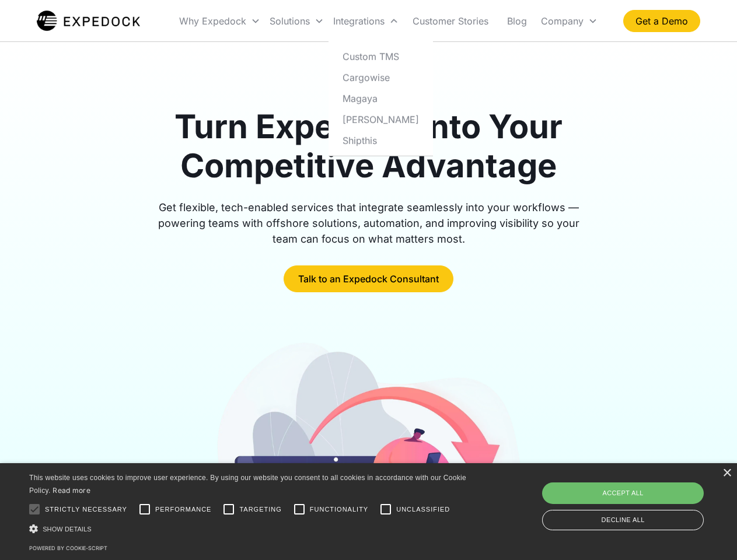 This screenshot has height=560, width=737. I want to click on a: home, so click(88, 21).